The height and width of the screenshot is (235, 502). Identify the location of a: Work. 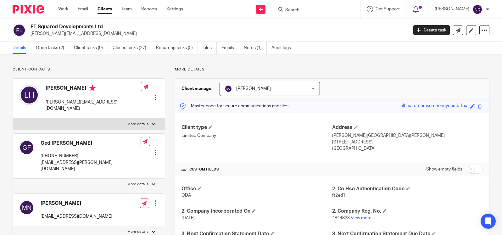
(63, 9).